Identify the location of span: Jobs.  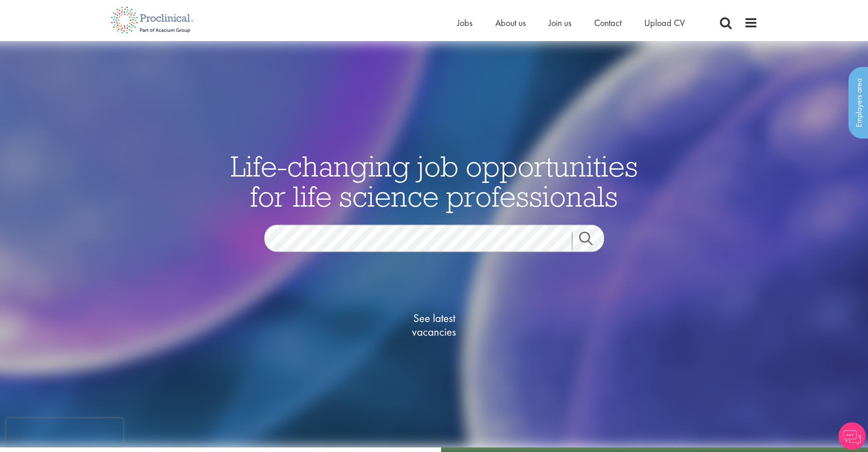
(465, 23).